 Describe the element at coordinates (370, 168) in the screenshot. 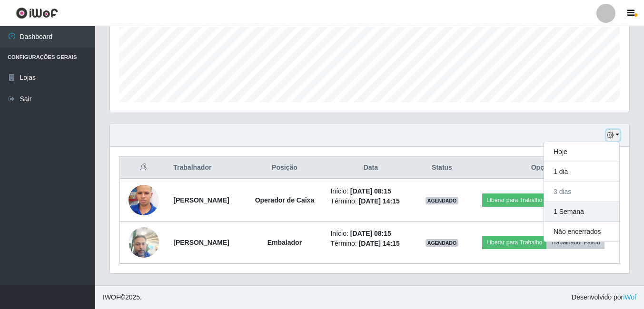

I see `th: Data` at that location.